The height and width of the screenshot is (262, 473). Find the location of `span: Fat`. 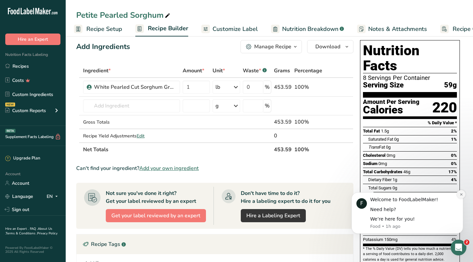

span: Fat is located at coordinates (376, 147).